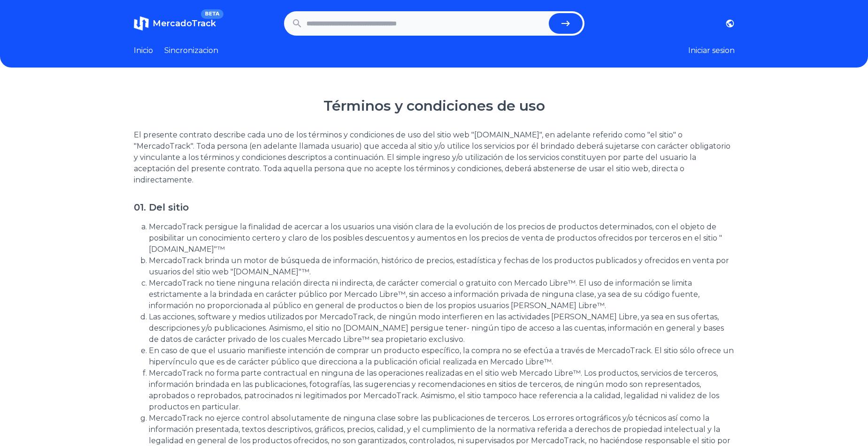  I want to click on div: El presente contrato describe cada uno de los términos y condiciones de uso del sitio web "[DOMAI..., so click(434, 157).